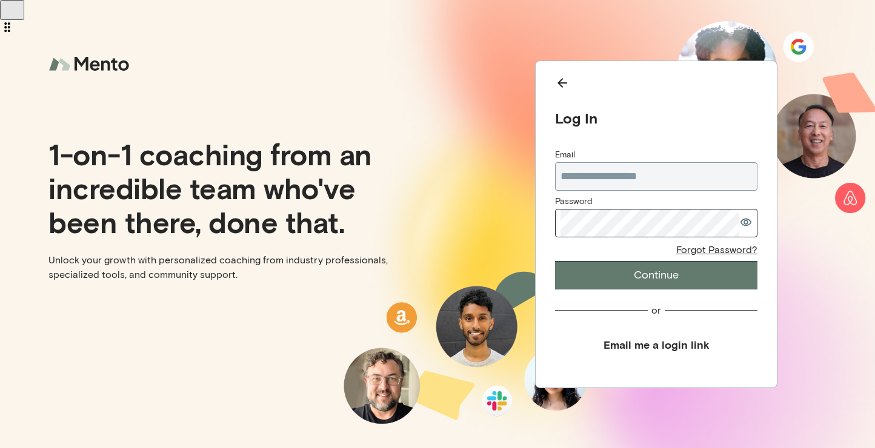 This screenshot has width=875, height=448. Describe the element at coordinates (238, 268) in the screenshot. I see `p: Unlock your growth with personalized coaching from industry professionals, specialized tools, and...` at that location.